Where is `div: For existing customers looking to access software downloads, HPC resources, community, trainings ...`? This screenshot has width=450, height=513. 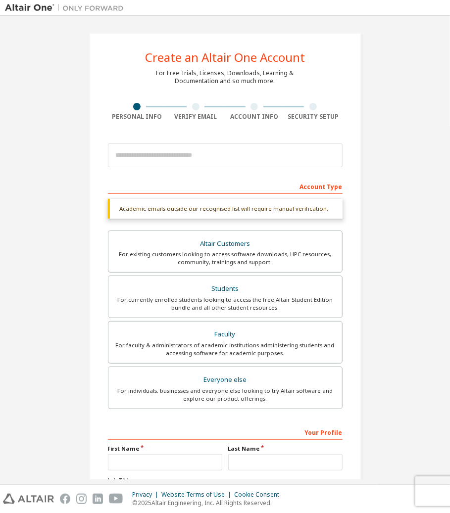 div: For existing customers looking to access software downloads, HPC resources, community, trainings ... is located at coordinates (225, 258).